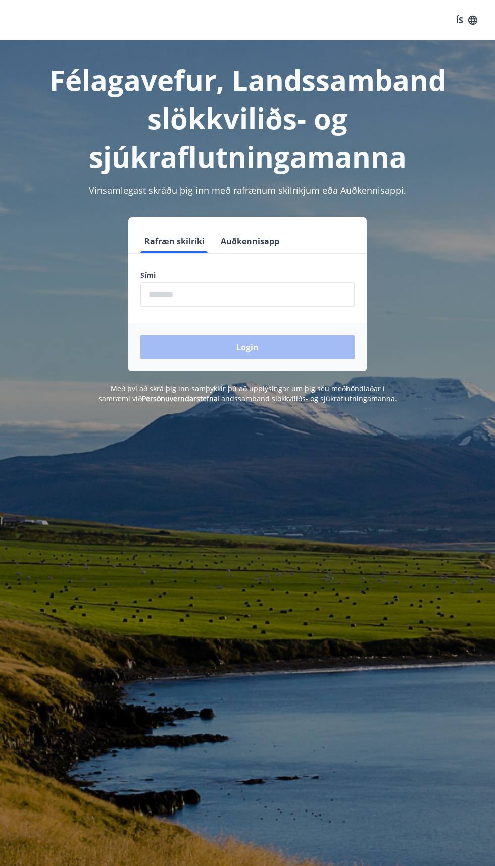  Describe the element at coordinates (247, 118) in the screenshot. I see `h1: Félagavefur, Landssamband slökkviliðs- og sjúkraflutningamanna` at that location.